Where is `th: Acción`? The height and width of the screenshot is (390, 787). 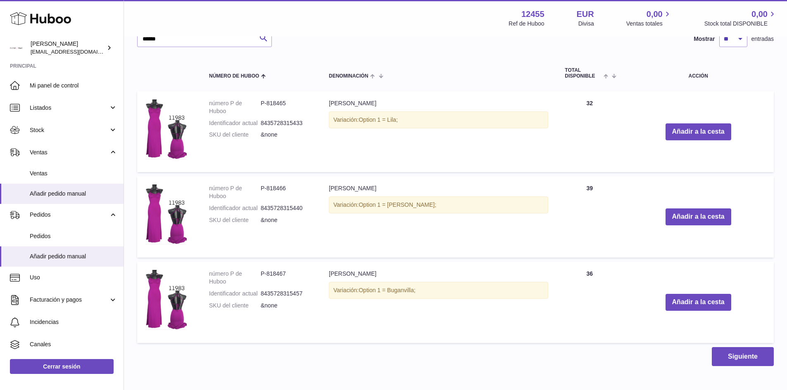
th: Acción is located at coordinates (698, 73).